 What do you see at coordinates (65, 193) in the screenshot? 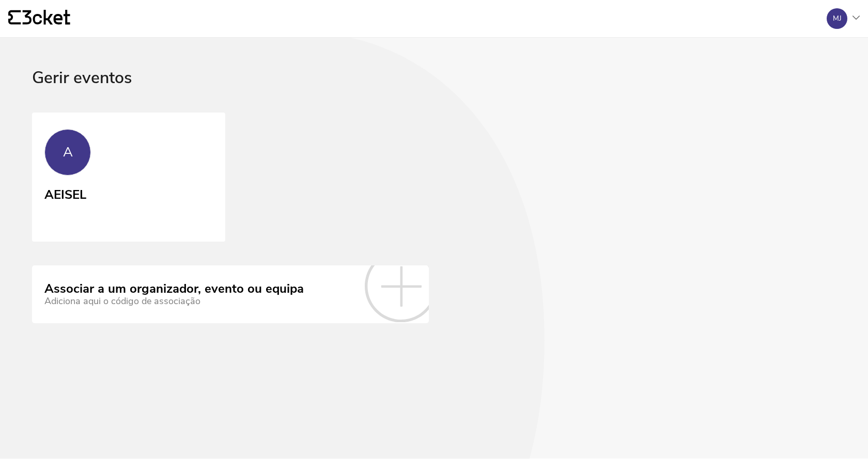
I see `div: AEISEL` at bounding box center [65, 193].